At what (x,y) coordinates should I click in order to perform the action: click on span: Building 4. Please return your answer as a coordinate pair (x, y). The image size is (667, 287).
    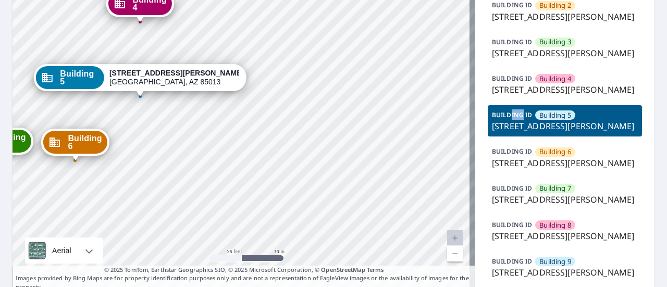
    Looking at the image, I should click on (555, 79).